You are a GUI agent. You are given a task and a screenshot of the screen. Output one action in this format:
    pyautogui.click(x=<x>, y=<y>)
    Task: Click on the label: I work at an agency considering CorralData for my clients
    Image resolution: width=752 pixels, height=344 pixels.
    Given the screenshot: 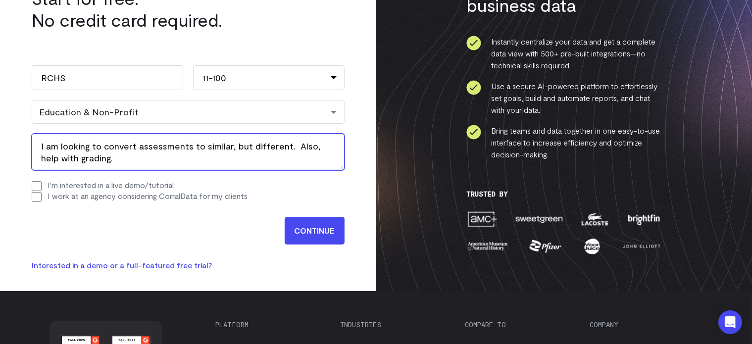 What is the action you would take?
    pyautogui.click(x=148, y=196)
    